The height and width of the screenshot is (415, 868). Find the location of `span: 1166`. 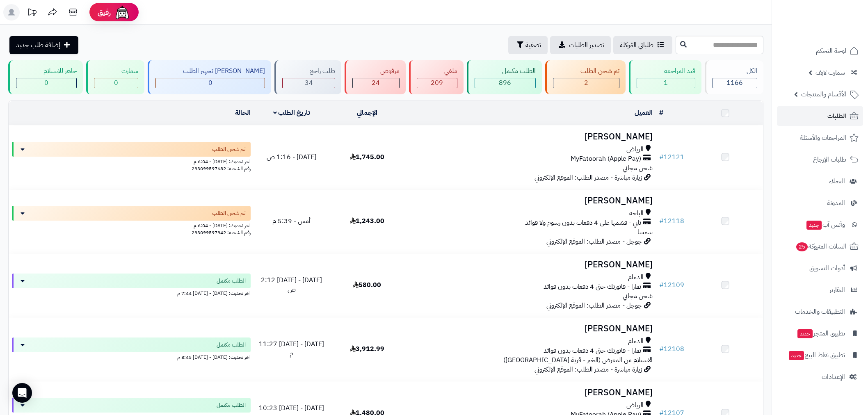

span: 1166 is located at coordinates (735, 83).